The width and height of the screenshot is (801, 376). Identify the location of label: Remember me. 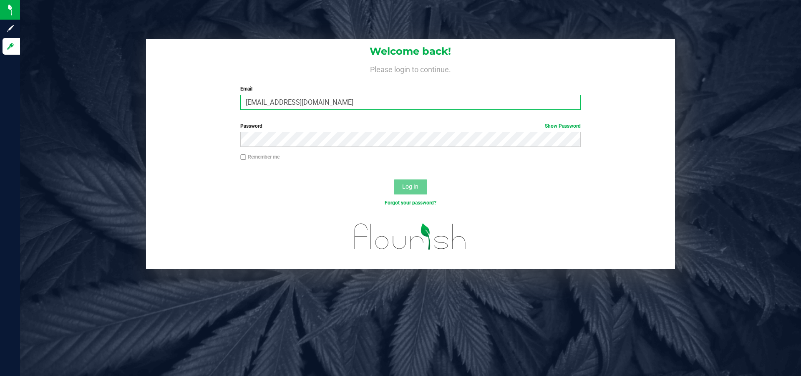
(260, 157).